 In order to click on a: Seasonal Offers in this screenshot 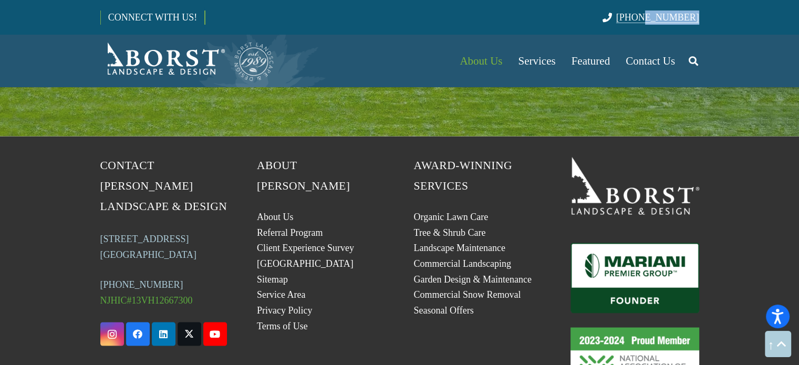, I will do `click(444, 310)`.